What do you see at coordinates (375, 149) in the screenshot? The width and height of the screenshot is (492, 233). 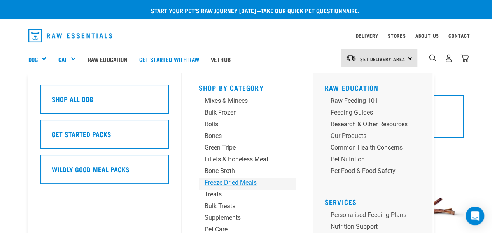 I see `a: Common Health Concerns` at bounding box center [375, 149].